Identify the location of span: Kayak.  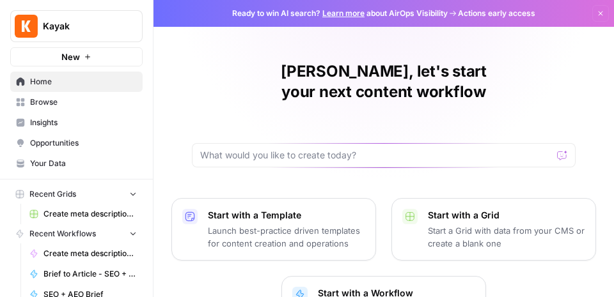
(81, 26).